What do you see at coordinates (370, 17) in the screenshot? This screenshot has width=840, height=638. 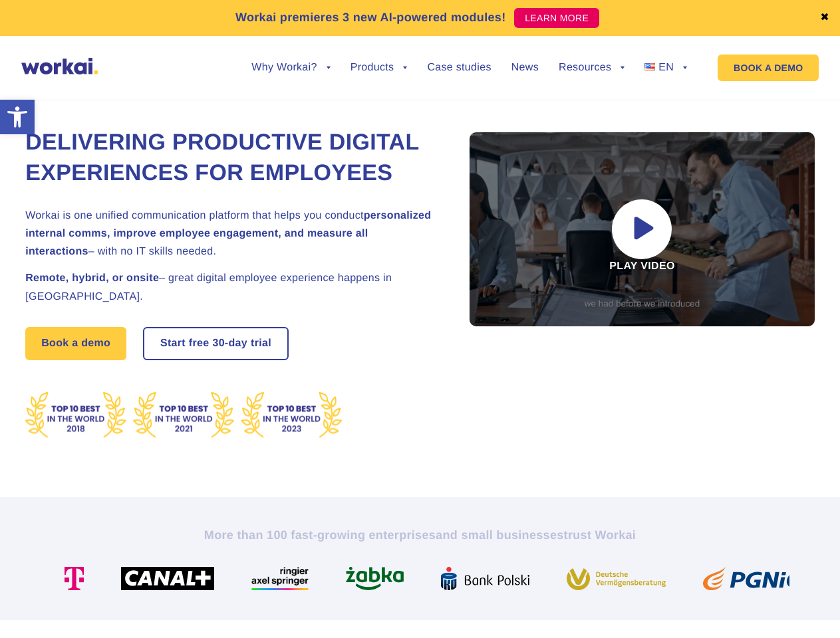 I see `p: Workai premieres 3 new AI-powered modules!` at bounding box center [370, 17].